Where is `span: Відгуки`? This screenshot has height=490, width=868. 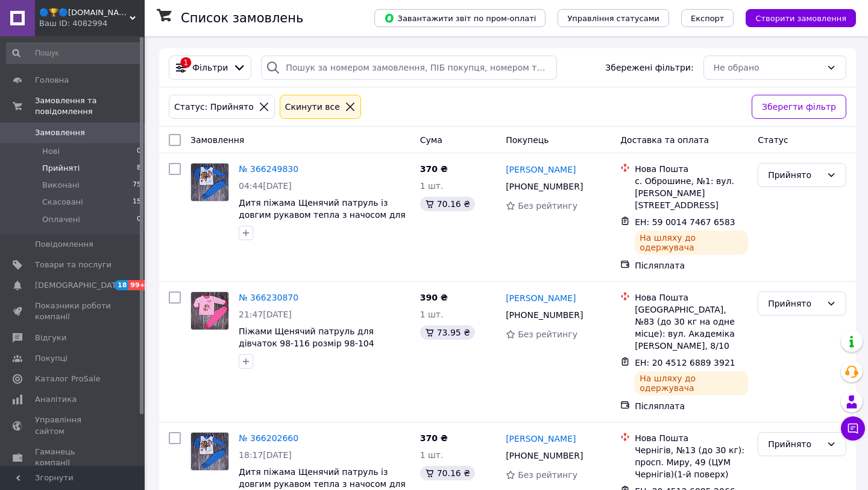 span: Відгуки is located at coordinates (51, 337).